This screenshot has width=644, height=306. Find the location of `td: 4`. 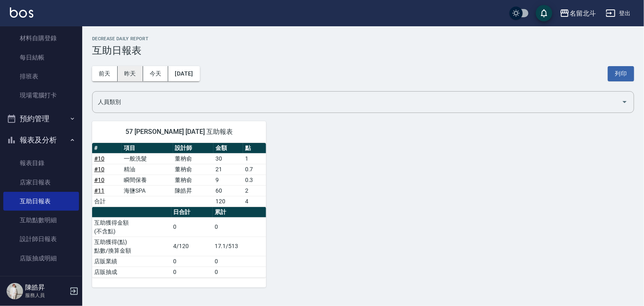

td: 4 is located at coordinates (255, 201).